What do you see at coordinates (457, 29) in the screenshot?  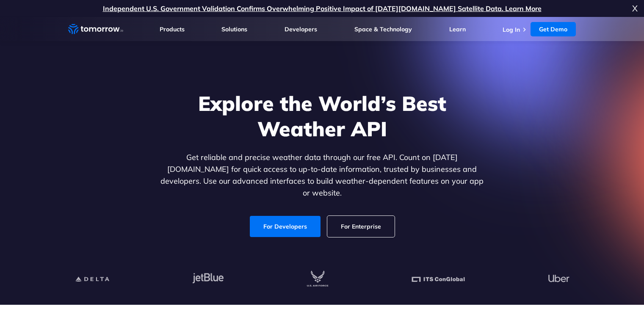 I see `a: Learn` at bounding box center [457, 29].